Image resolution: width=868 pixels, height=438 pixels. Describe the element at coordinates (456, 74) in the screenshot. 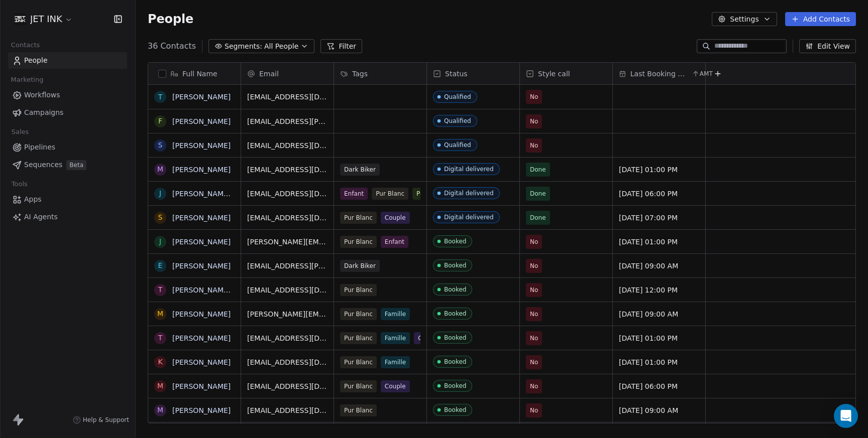

I see `span: Status` at that location.